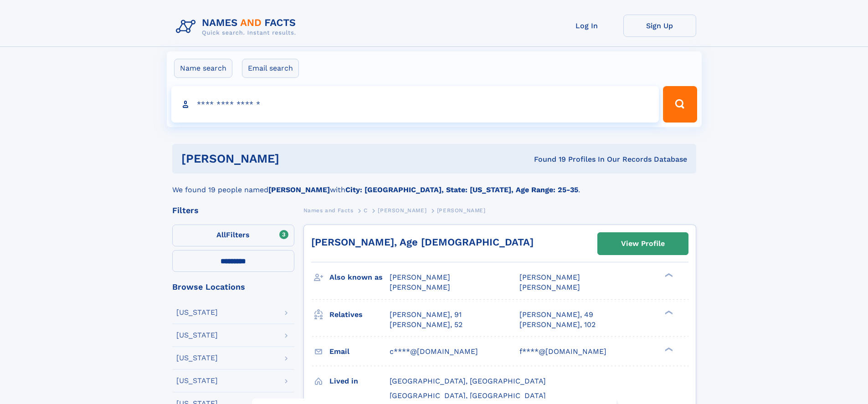  I want to click on a: C, so click(365, 210).